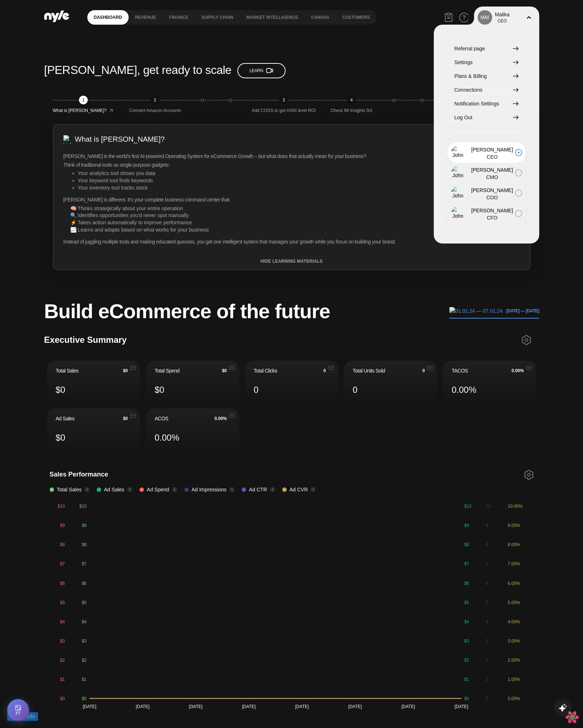 The width and height of the screenshot is (583, 728). I want to click on p: Instead of juggling multiple tools and making educated guesses, you get one intelligent system th..., so click(292, 242).